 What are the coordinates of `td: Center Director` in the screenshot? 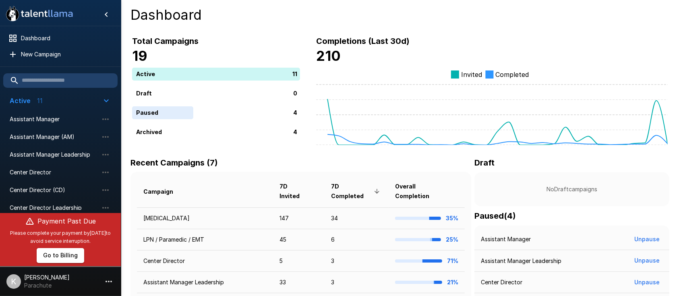 It's located at (205, 261).